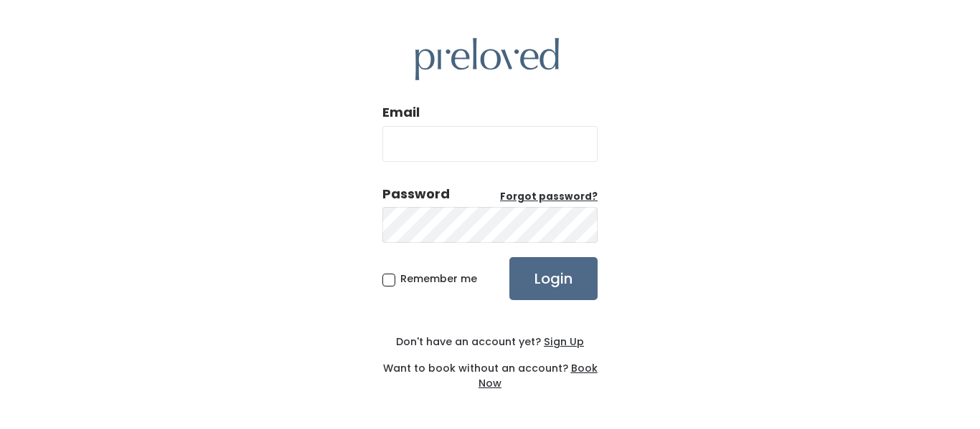  Describe the element at coordinates (416, 194) in the screenshot. I see `div: Password` at that location.